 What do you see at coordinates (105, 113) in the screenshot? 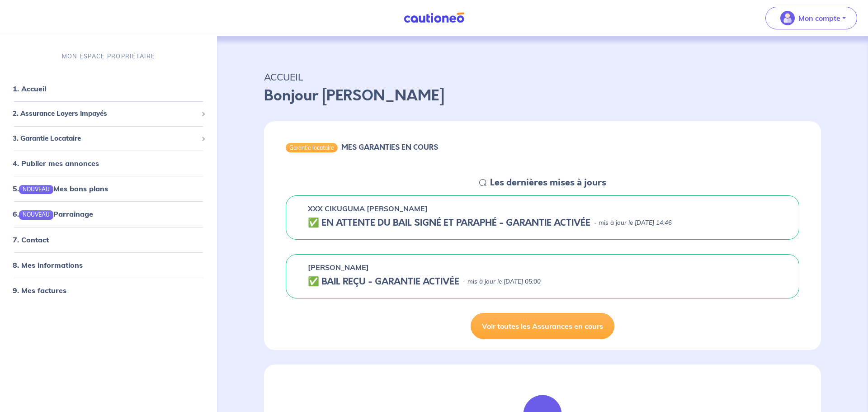
I see `span: 2. Assurance Loyers Impayés` at bounding box center [105, 113].